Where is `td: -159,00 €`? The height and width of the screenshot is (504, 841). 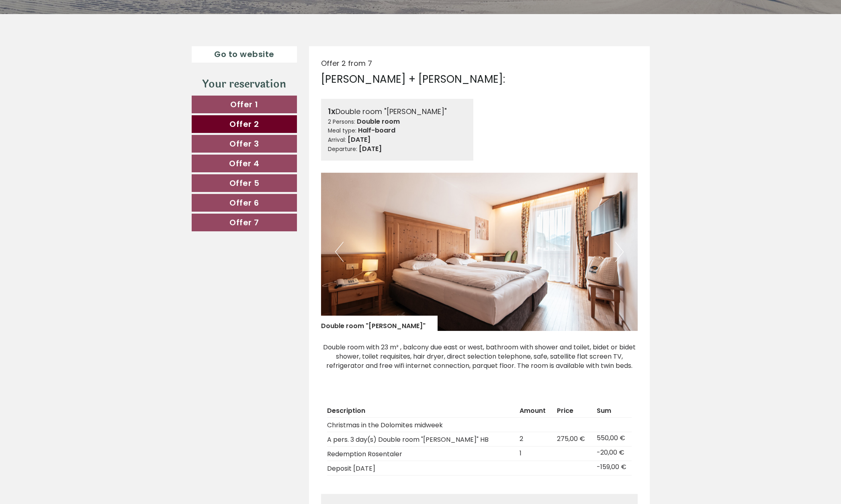
td: -159,00 € is located at coordinates (612, 468).